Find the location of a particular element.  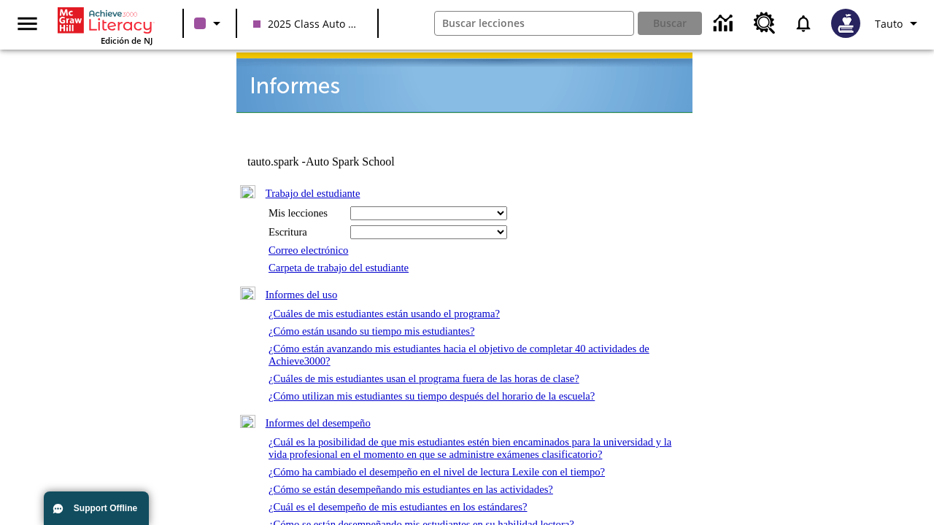

a: ¿Cuál es la posibilidad de que mis estudiantes estén bien encaminados para la universidad y la vi... is located at coordinates (470, 448).